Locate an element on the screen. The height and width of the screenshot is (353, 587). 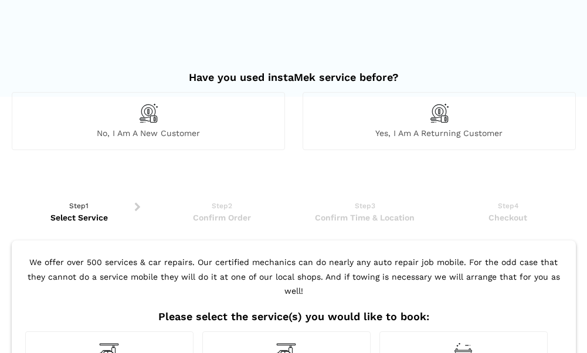
span: Yes, I am a returning customer is located at coordinates (439, 133).